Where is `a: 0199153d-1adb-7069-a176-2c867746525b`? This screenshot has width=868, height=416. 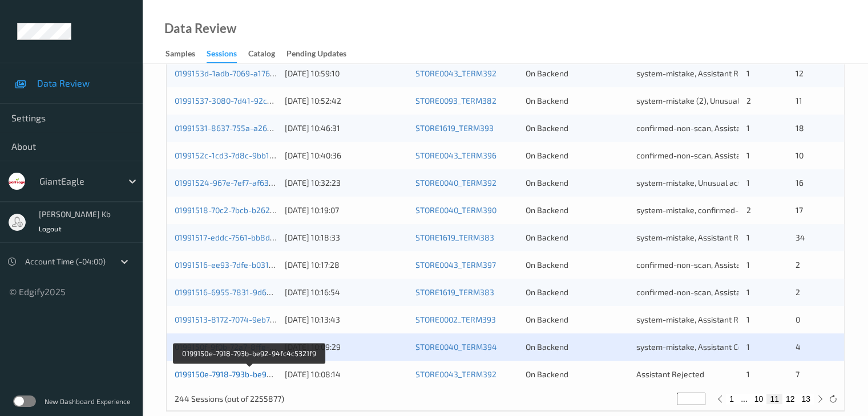 a: 0199153d-1adb-7069-a176-2c867746525b is located at coordinates (251, 73).